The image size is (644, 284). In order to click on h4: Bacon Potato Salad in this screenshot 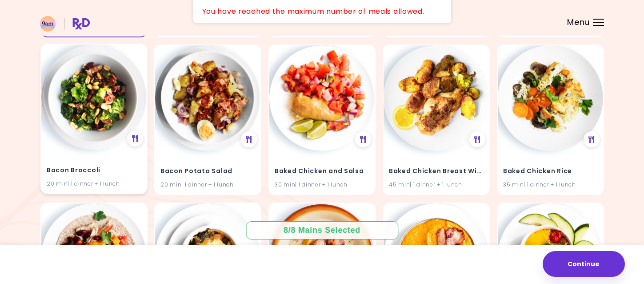, I will do `click(208, 172)`.